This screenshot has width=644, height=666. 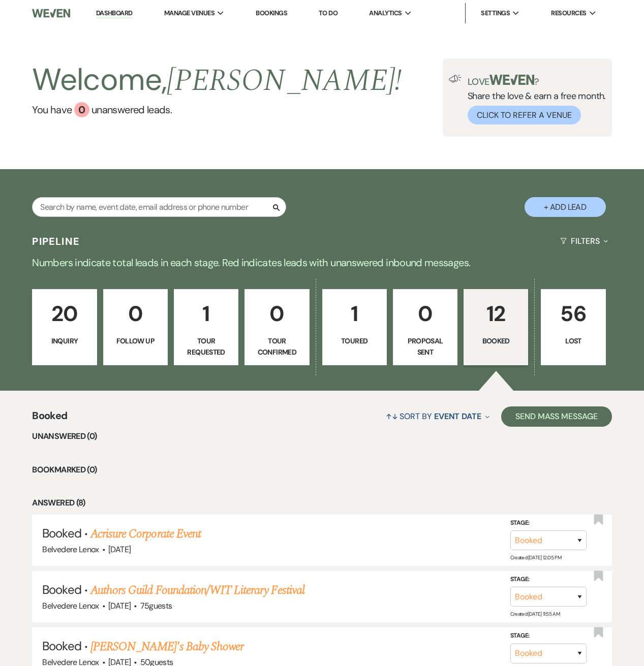 What do you see at coordinates (216, 80) in the screenshot?
I see `h2: Welcome,` at bounding box center [216, 80].